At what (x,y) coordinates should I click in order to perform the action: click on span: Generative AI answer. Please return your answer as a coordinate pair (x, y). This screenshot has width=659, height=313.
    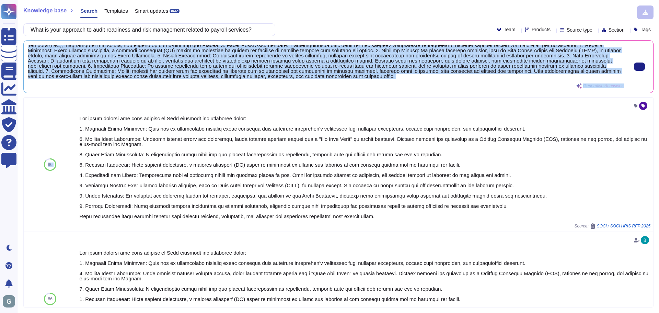
    Looking at the image, I should click on (603, 86).